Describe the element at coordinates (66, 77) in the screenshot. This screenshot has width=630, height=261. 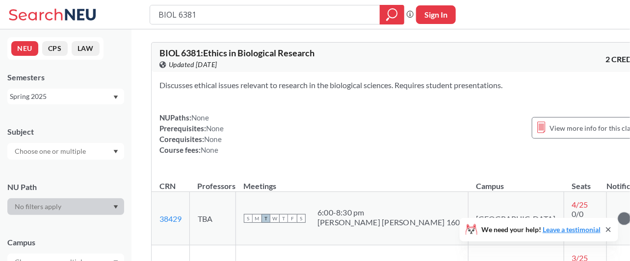
I see `div: Semesters` at that location.